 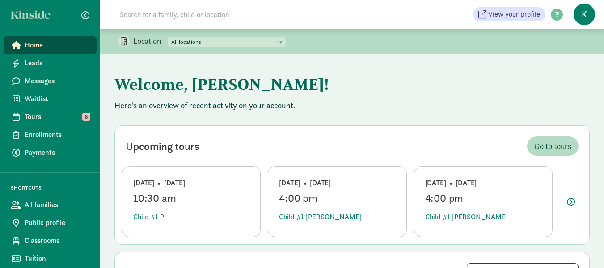 I want to click on p: Here's an overview of recent activity on your account., so click(x=352, y=106).